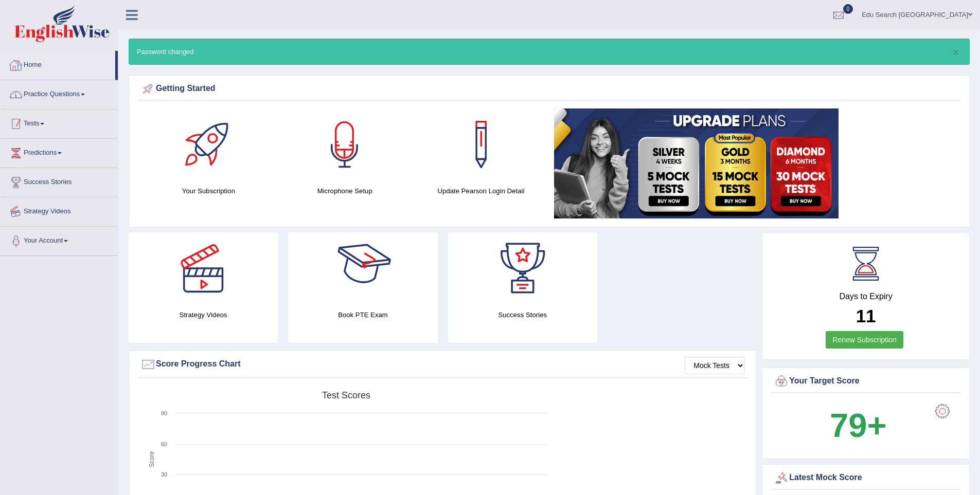  I want to click on text: 90, so click(164, 413).